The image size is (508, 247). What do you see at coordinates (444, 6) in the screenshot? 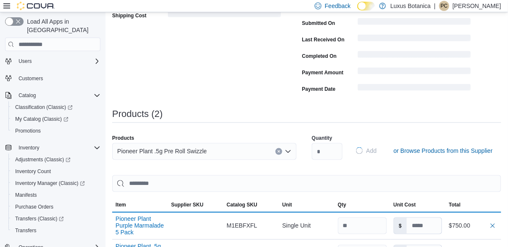
I see `span: PC` at bounding box center [444, 6].